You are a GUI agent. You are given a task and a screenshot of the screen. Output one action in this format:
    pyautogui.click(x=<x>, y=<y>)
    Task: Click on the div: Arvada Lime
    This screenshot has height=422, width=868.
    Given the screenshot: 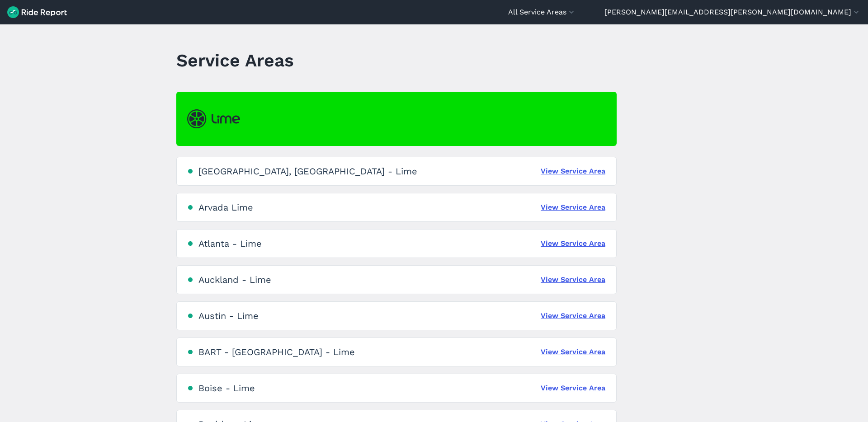 What is the action you would take?
    pyautogui.click(x=226, y=207)
    